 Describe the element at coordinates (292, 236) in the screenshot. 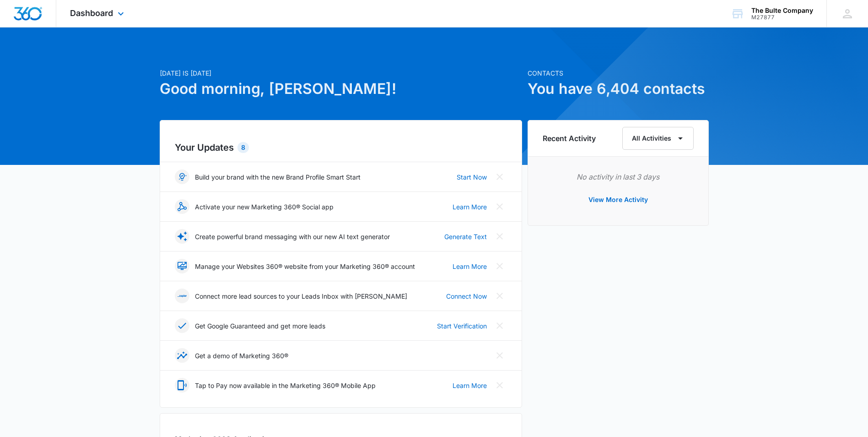

I see `p: Create powerful brand messaging with our new AI text generator` at that location.